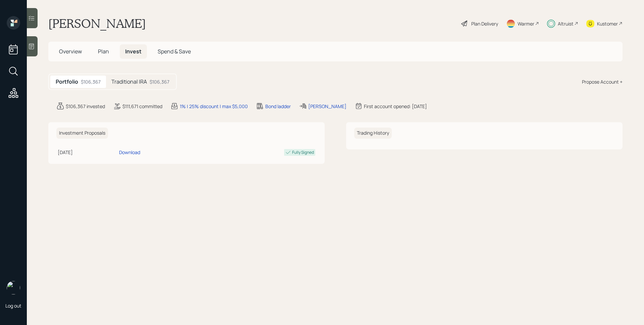 The width and height of the screenshot is (644, 325). What do you see at coordinates (13, 305) in the screenshot?
I see `div: Log out` at bounding box center [13, 305].